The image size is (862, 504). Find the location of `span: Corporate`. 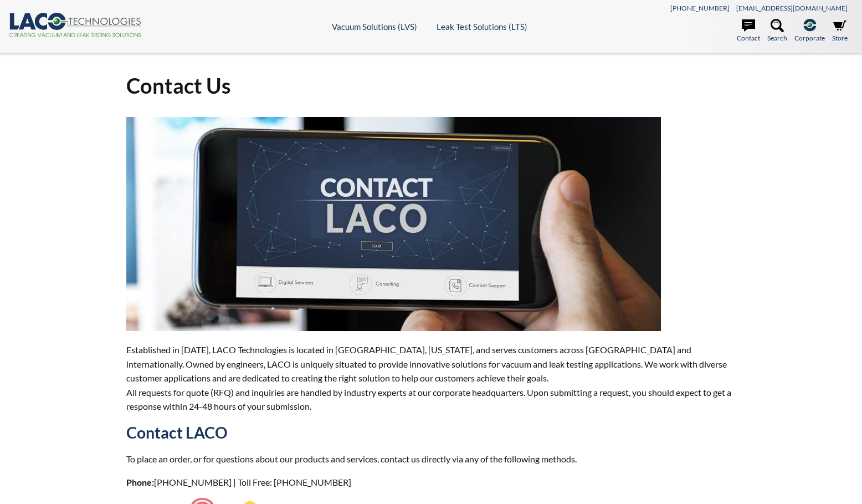

span: Corporate is located at coordinates (810, 37).